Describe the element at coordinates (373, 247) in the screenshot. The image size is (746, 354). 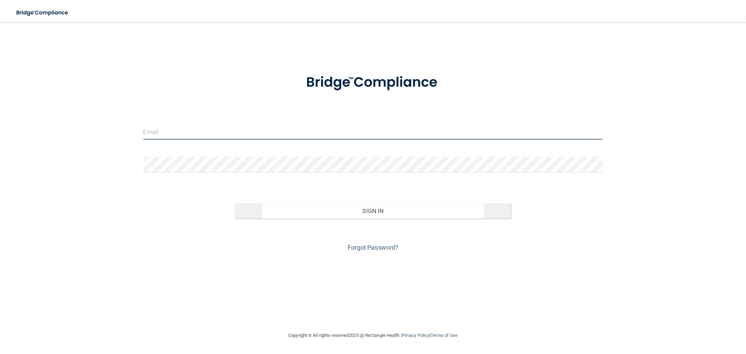
I see `a: Forgot Password?` at that location.